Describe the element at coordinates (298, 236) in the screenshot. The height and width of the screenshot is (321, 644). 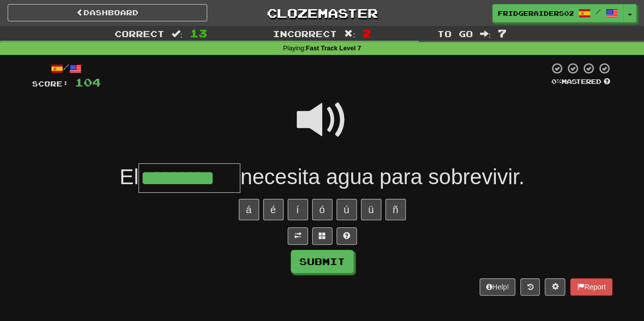
I see `button: Toggle translation (alt+t)` at that location.